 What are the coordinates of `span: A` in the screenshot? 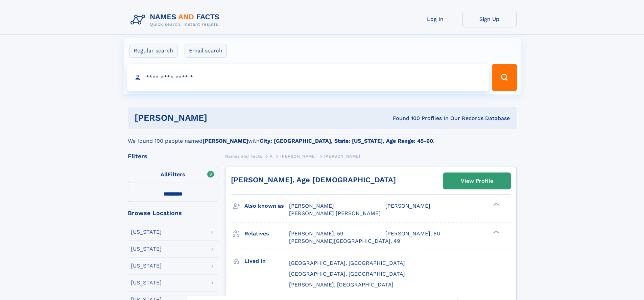 It's located at (271, 157).